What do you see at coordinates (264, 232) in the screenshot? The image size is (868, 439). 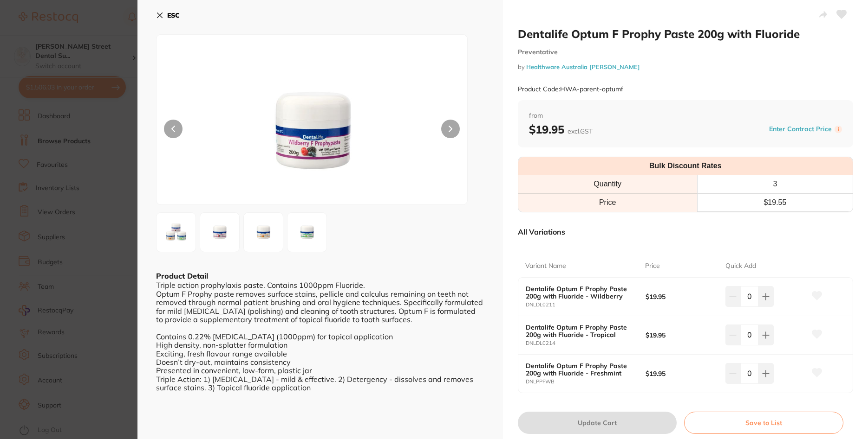 I see `img: aWNhbC5qcGc` at bounding box center [264, 232].